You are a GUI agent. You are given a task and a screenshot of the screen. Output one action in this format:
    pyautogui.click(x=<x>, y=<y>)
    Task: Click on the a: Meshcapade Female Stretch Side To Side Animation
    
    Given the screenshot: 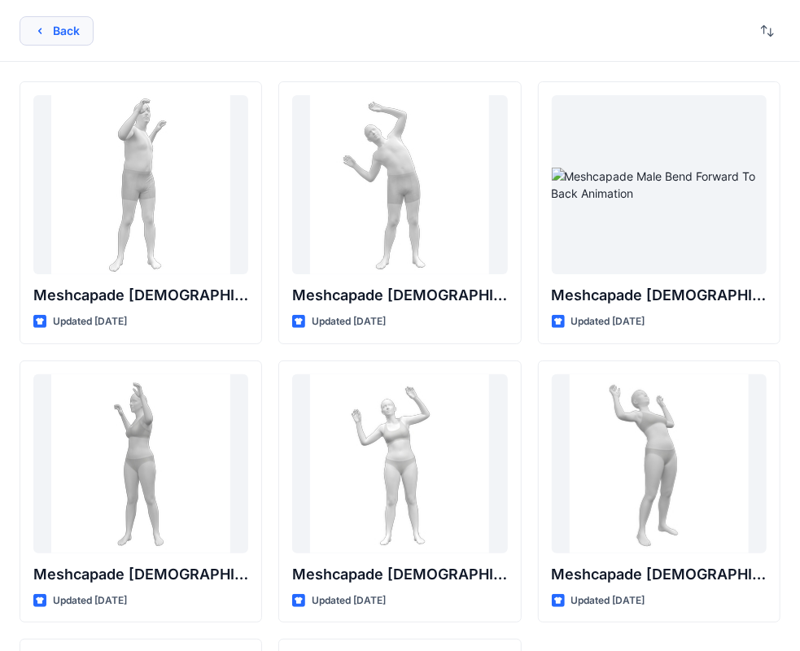 What is the action you would take?
    pyautogui.click(x=141, y=464)
    